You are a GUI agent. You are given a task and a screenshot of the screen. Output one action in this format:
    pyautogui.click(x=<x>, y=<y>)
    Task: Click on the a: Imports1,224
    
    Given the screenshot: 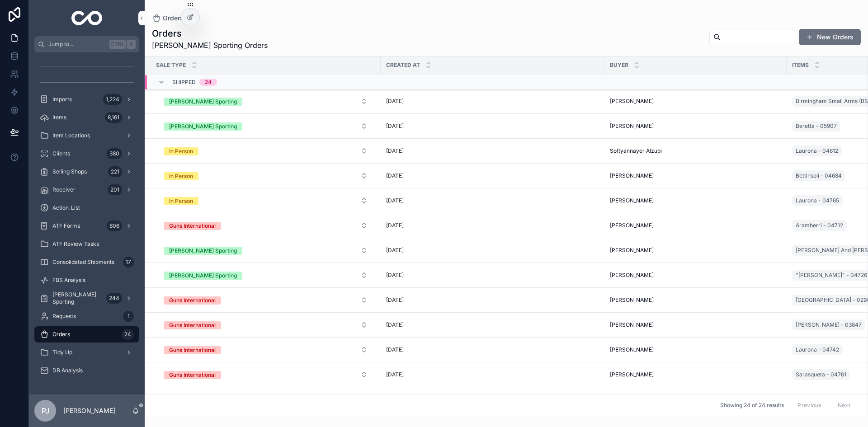 What is the action you would take?
    pyautogui.click(x=87, y=99)
    